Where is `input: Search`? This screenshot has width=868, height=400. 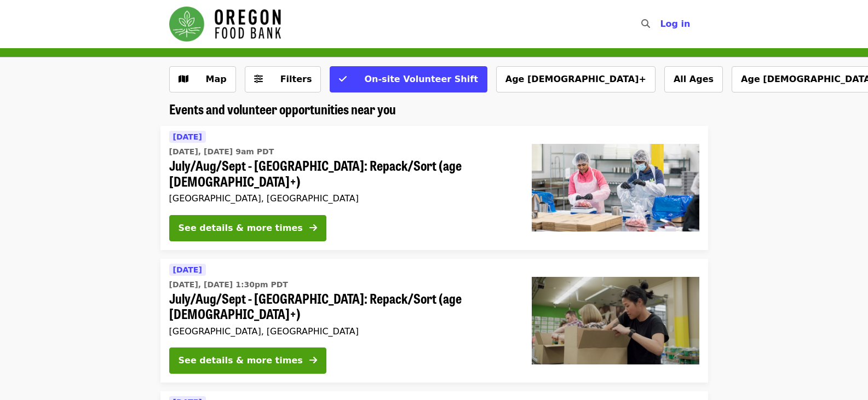
input: Search is located at coordinates (661, 24).